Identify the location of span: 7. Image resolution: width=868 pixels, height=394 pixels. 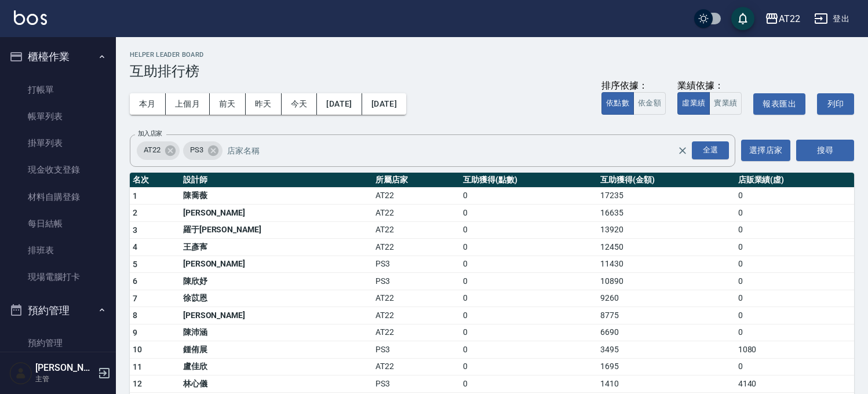
(135, 298).